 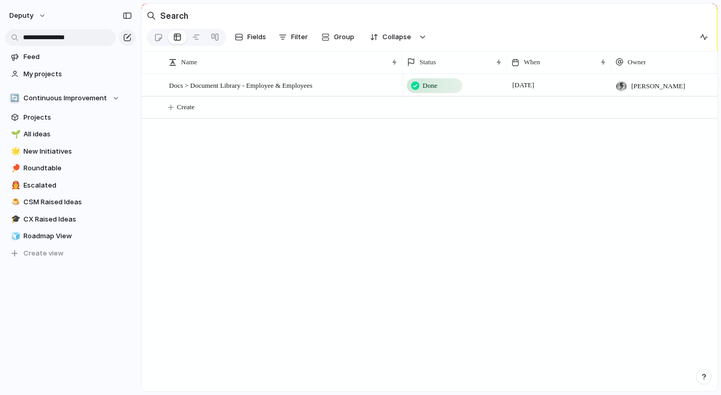 What do you see at coordinates (78, 57) in the screenshot?
I see `span: Feed` at bounding box center [78, 57].